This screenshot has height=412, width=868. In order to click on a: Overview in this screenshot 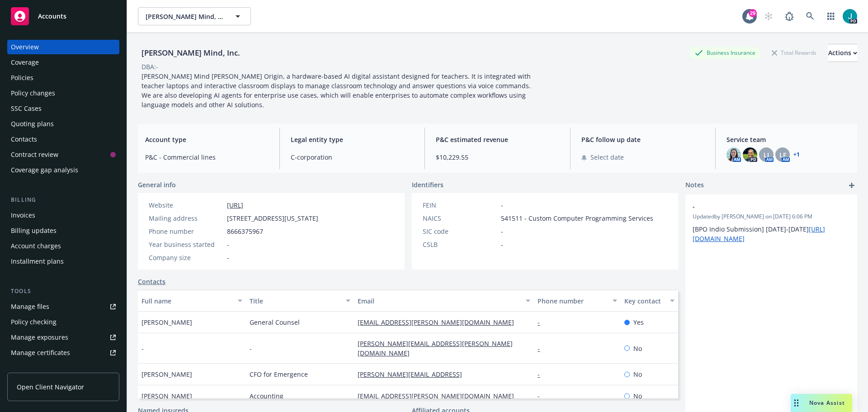, I will do `click(63, 47)`.